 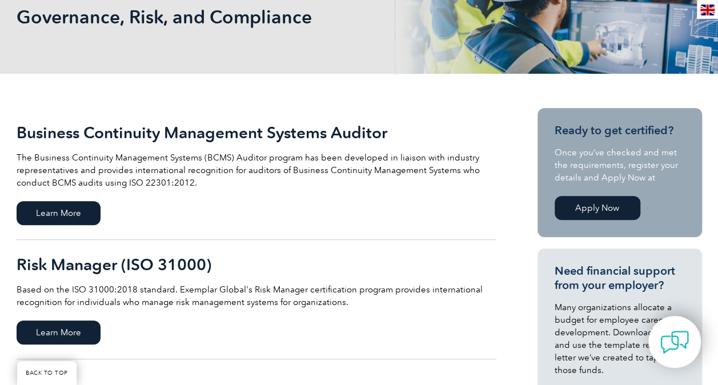 What do you see at coordinates (620, 278) in the screenshot?
I see `h3: Need financial support from your employer?` at bounding box center [620, 278].